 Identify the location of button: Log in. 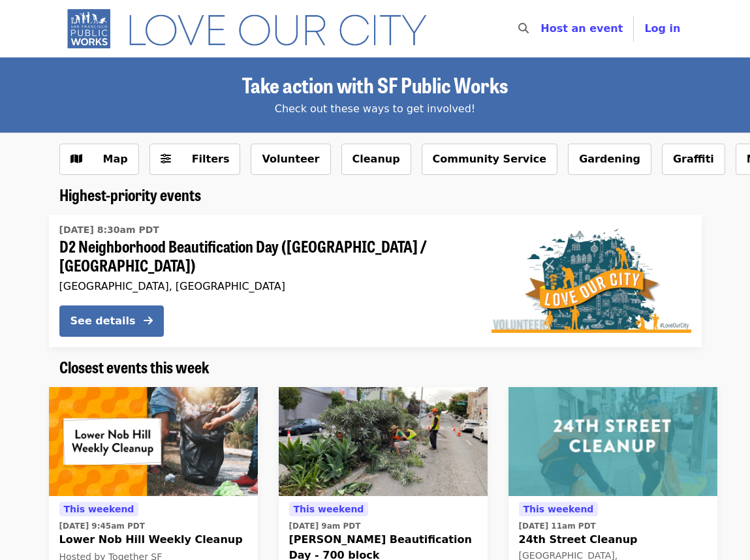
(662, 29).